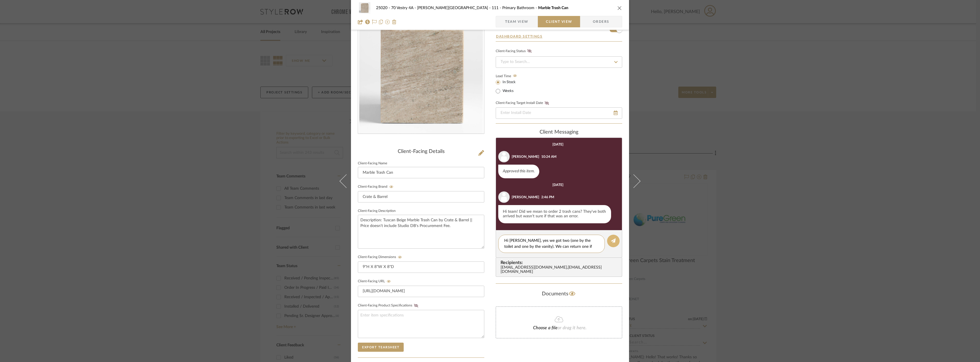 This screenshot has width=980, height=362. What do you see at coordinates (547, 103) in the screenshot?
I see `button: Client-Facing Target Install Date` at bounding box center [547, 103].